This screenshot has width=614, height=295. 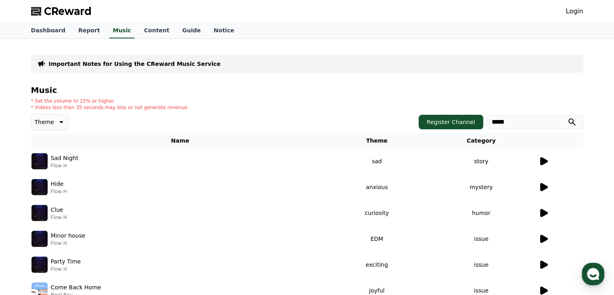 I want to click on th: Category, so click(x=481, y=141).